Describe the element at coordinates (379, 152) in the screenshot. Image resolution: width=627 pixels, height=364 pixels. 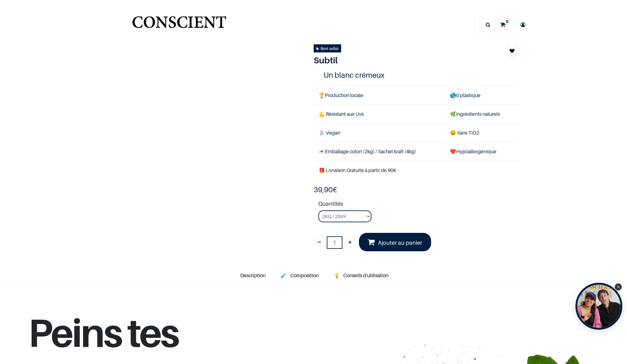
I see `td: Emballage coton (2kg) / Sachet kraft (4kg)` at that location.